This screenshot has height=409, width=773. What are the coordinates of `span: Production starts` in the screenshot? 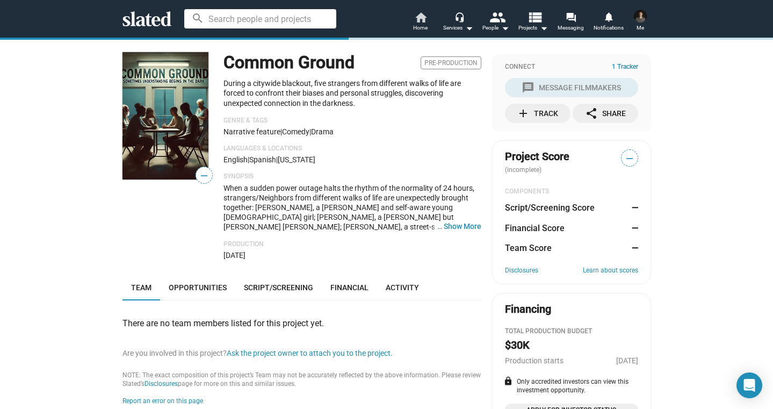 It's located at (534, 360).